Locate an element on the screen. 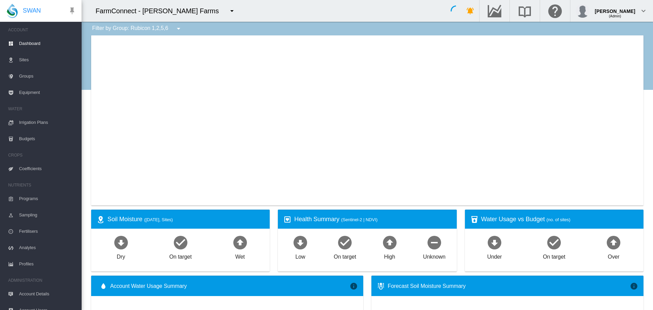  span: WATER is located at coordinates (42, 109).